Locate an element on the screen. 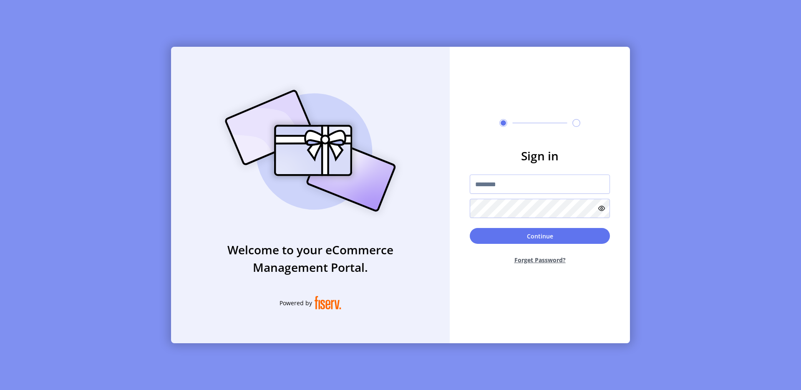  h3: Welcome to your eCommerce Management Portal. is located at coordinates (310, 258).